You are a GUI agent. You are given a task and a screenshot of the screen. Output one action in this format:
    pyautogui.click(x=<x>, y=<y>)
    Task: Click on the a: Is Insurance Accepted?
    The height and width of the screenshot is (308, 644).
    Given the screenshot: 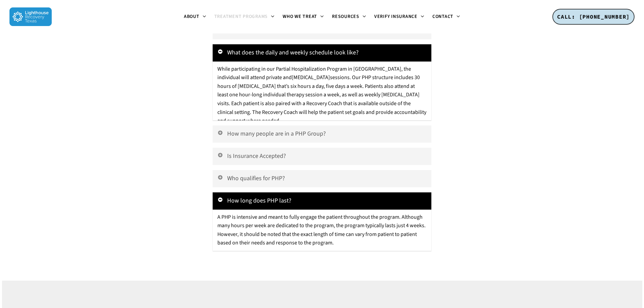 What is the action you would take?
    pyautogui.click(x=322, y=156)
    